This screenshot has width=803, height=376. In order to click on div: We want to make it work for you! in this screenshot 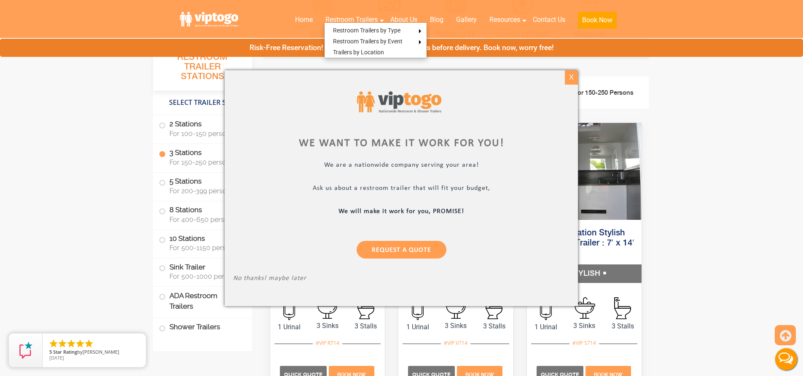, I will do `click(401, 143)`.